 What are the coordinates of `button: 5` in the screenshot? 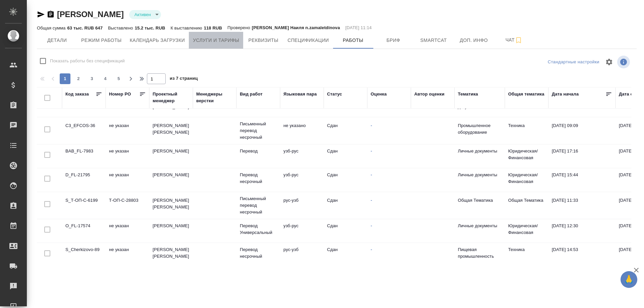 It's located at (119, 79).